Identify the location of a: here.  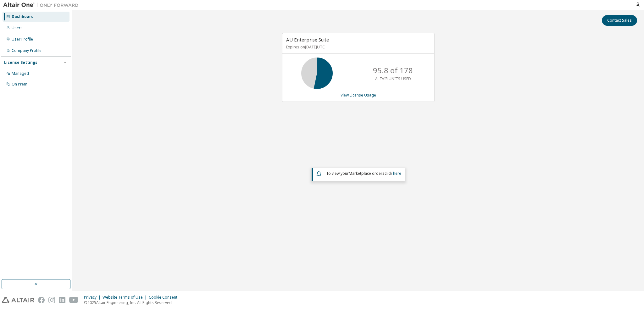
(397, 173).